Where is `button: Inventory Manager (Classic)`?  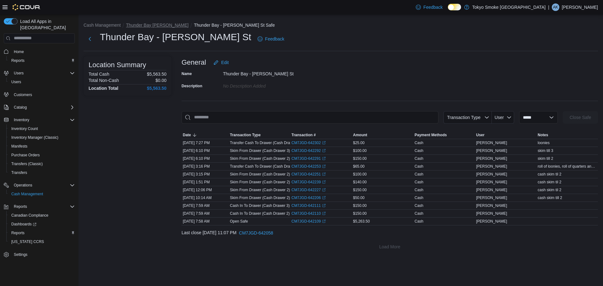 button: Inventory Manager (Classic) is located at coordinates (42, 138).